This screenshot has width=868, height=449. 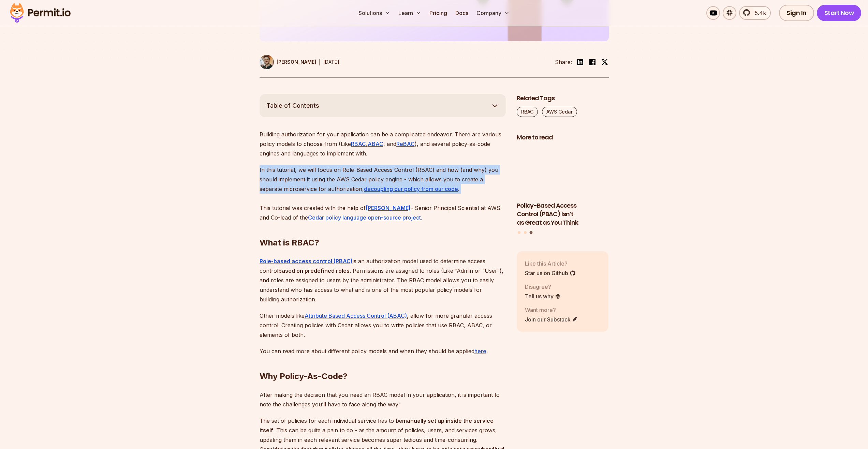 What do you see at coordinates (382, 229) in the screenshot?
I see `h2: What is RBAC?` at bounding box center [382, 229].